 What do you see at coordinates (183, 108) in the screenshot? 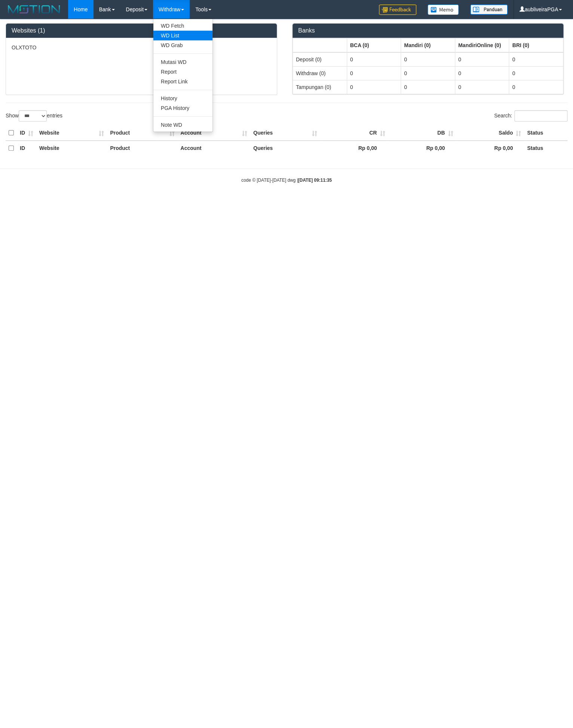
I see `a: PGA History` at bounding box center [183, 108].